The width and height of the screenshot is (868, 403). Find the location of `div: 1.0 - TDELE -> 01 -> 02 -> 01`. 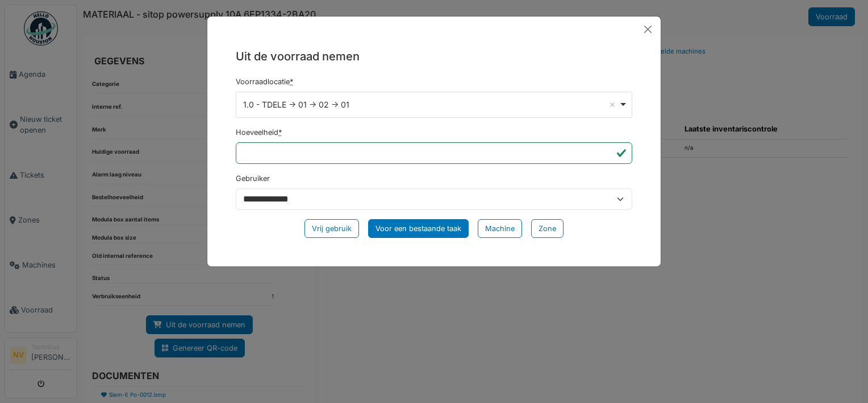

div: 1.0 - TDELE -> 01 -> 02 -> 01 is located at coordinates (431, 104).